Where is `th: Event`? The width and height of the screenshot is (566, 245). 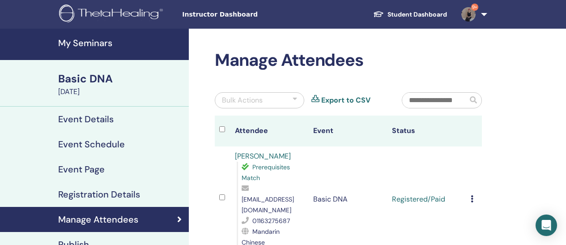 th: Event is located at coordinates (348, 131).